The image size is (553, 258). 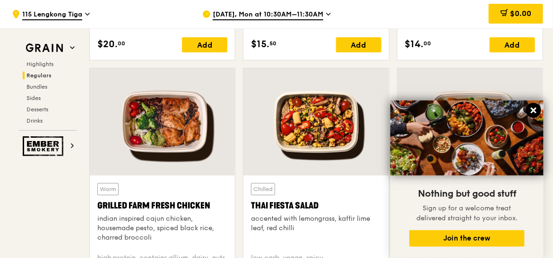 What do you see at coordinates (108, 189) in the screenshot?
I see `div: Warm` at bounding box center [108, 189].